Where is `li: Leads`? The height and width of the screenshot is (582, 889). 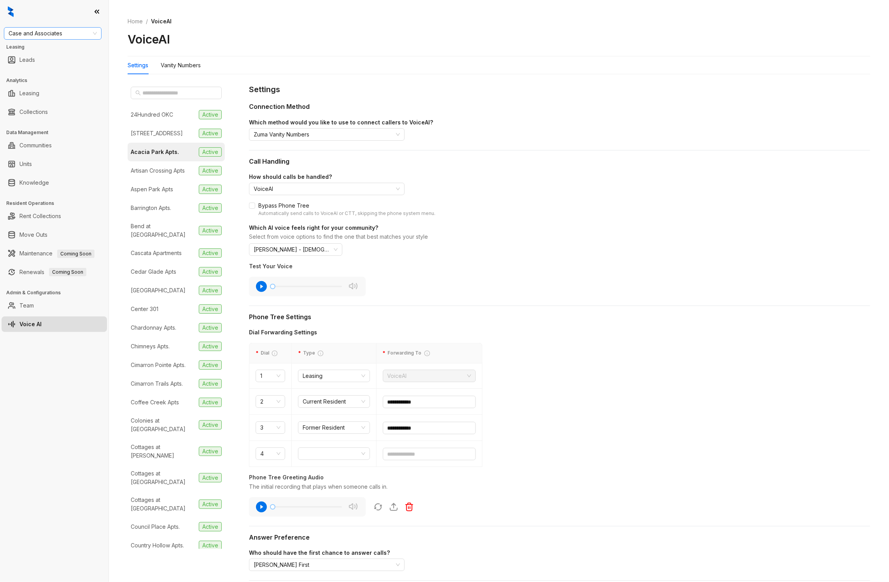 li: Leads is located at coordinates (54, 60).